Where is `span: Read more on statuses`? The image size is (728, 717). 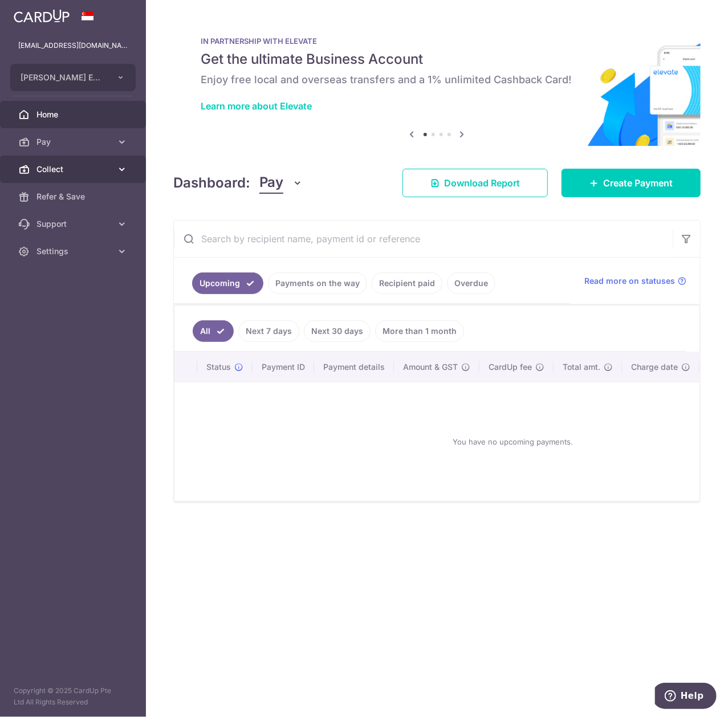
span: Read more on statuses is located at coordinates (630, 281).